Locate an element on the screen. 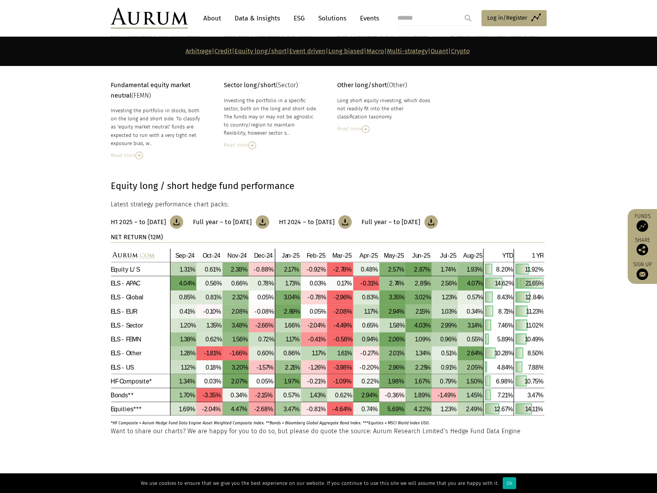 The height and width of the screenshot is (493, 657). p: (Other) is located at coordinates (384, 85).